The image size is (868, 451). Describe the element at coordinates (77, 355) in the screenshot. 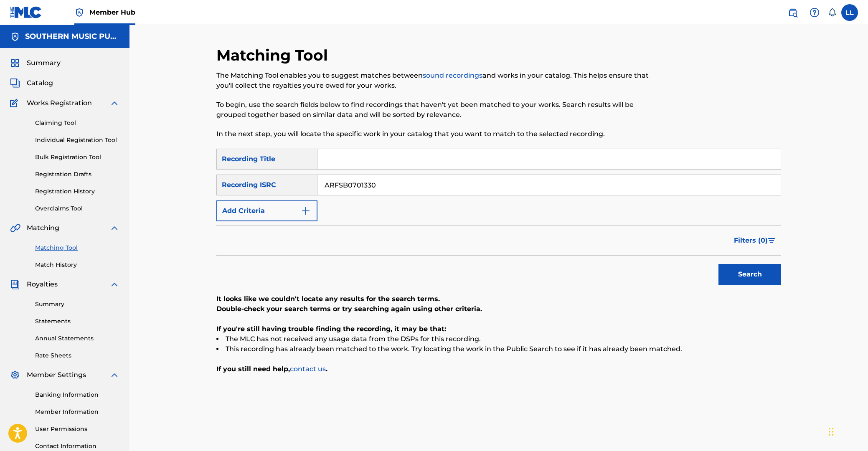

I see `a: Rate Sheets` at that location.